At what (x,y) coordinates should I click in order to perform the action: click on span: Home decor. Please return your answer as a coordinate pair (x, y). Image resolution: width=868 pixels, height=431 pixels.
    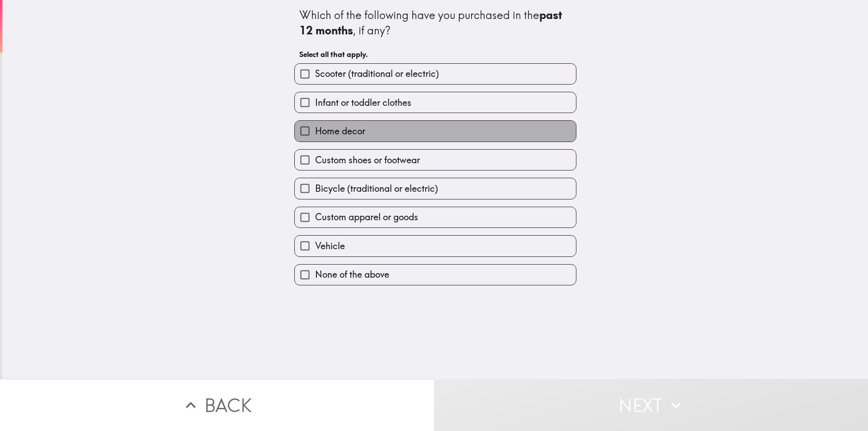
    Looking at the image, I should click on (340, 131).